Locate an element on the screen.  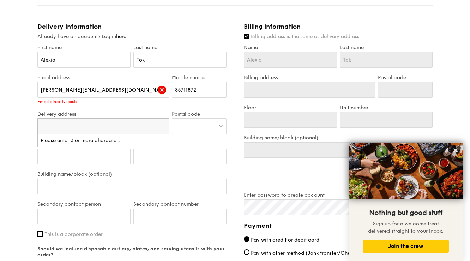
label: Delivery address is located at coordinates (103, 114).